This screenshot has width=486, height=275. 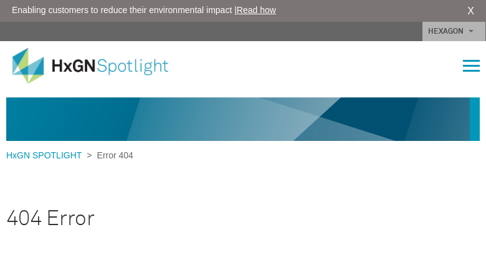 What do you see at coordinates (454, 31) in the screenshot?
I see `a: HEXAGON` at bounding box center [454, 31].